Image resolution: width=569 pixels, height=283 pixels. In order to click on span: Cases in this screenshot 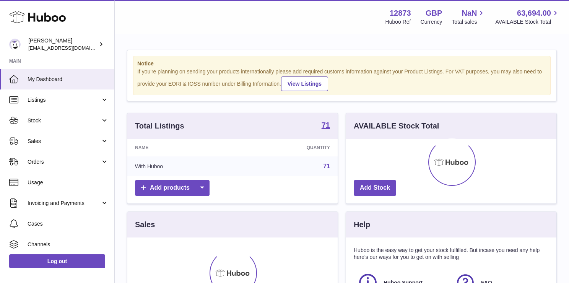, I will do `click(68, 224)`.